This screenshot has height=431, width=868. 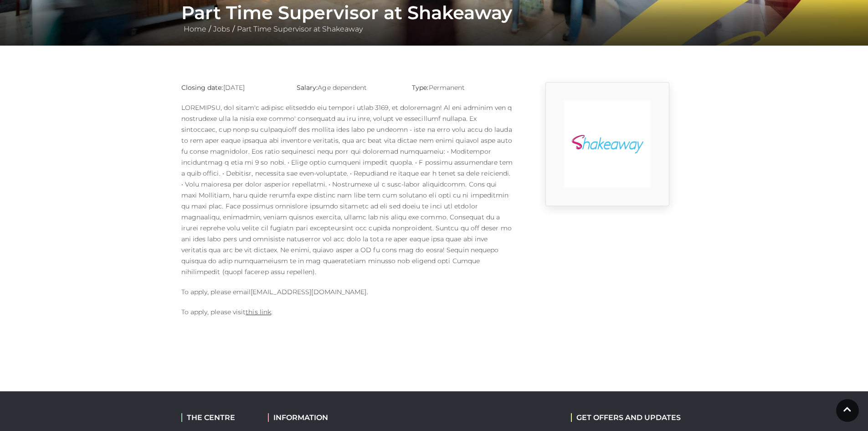 I want to click on strong: Type:, so click(x=420, y=87).